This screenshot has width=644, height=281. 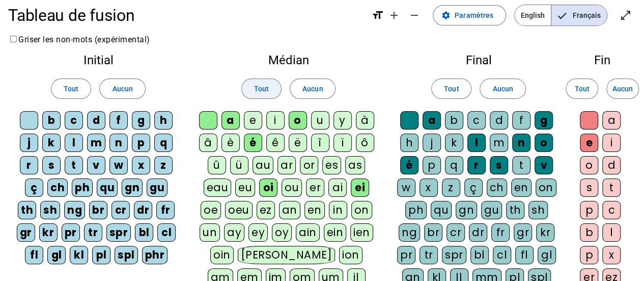 I want to click on div: è, so click(x=231, y=142).